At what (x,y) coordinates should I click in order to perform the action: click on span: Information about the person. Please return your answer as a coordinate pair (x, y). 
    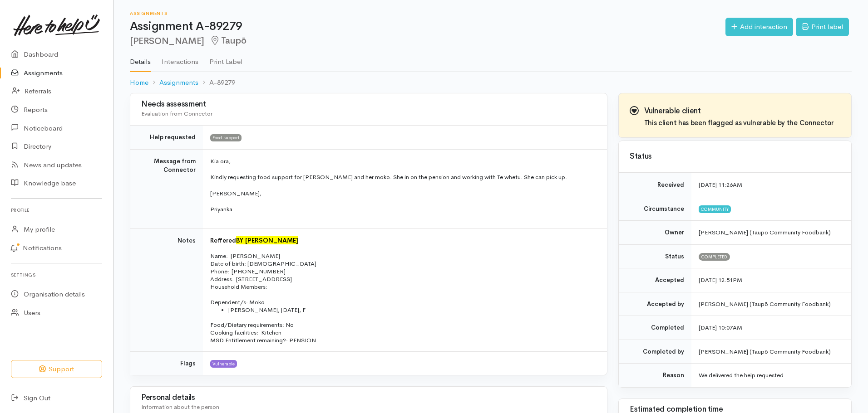
    Looking at the image, I should click on (180, 407).